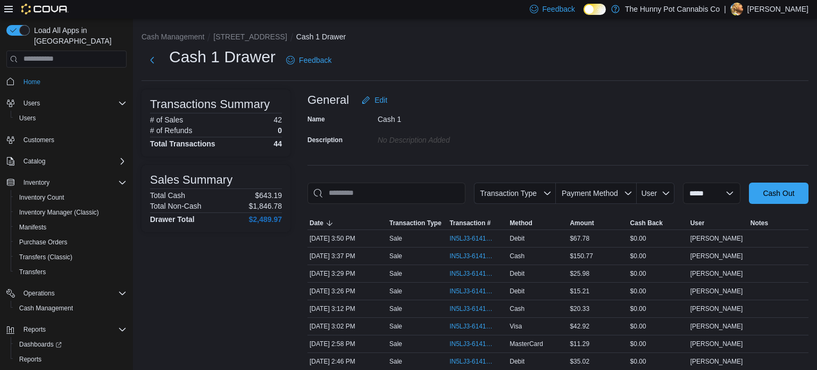  What do you see at coordinates (71, 242) in the screenshot?
I see `button: Purchase Orders` at bounding box center [71, 242].